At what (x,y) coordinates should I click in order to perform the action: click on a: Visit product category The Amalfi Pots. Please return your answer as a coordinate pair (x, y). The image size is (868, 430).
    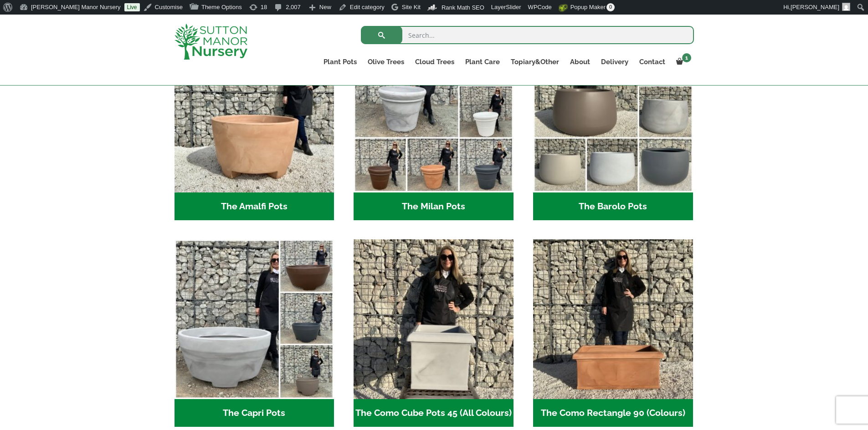
    Looking at the image, I should click on (254, 126).